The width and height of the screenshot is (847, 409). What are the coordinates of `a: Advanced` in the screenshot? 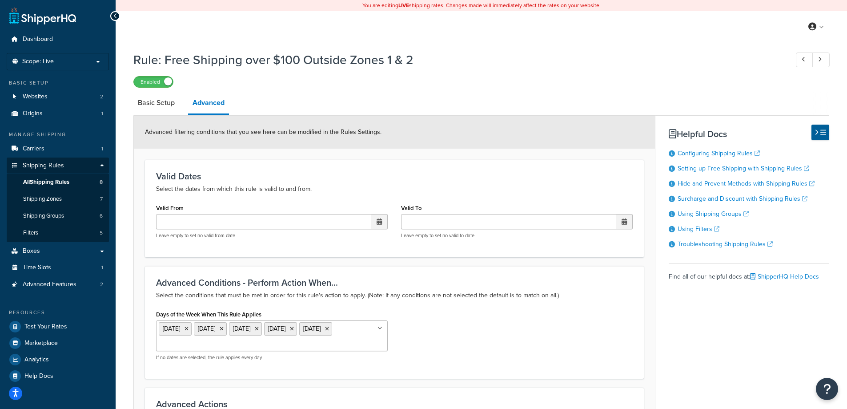 It's located at (209, 104).